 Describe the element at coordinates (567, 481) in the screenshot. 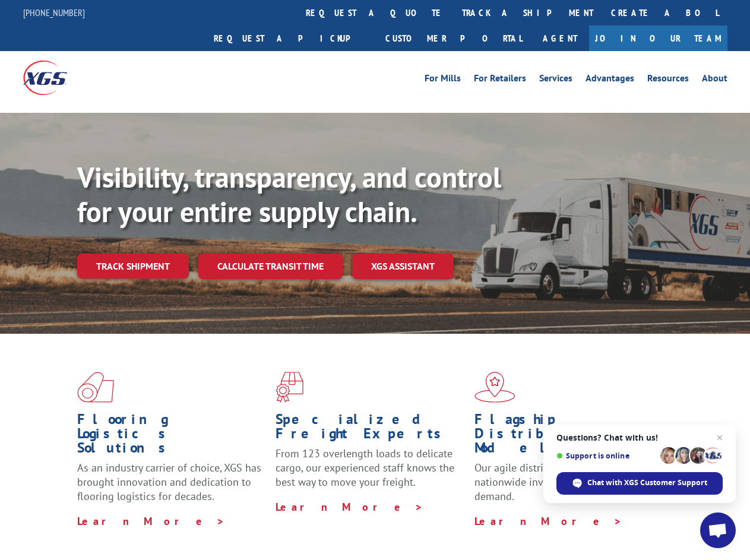

I see `span: Our agile distribution network gives you nationwide inventory management on demand.` at that location.